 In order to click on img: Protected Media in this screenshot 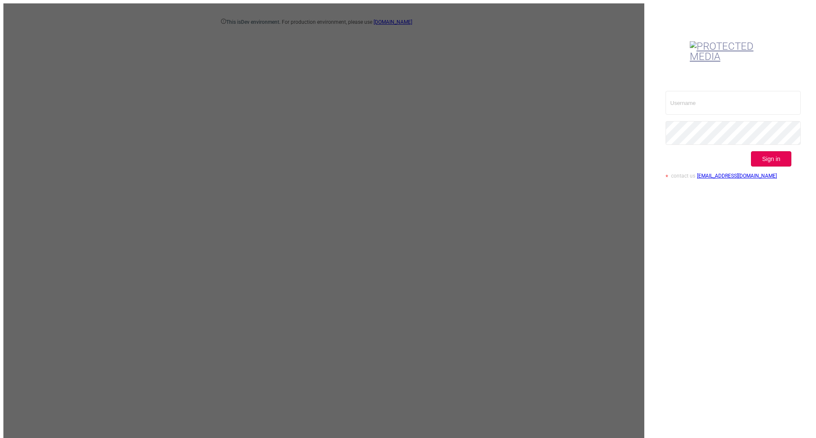, I will do `click(728, 51)`.